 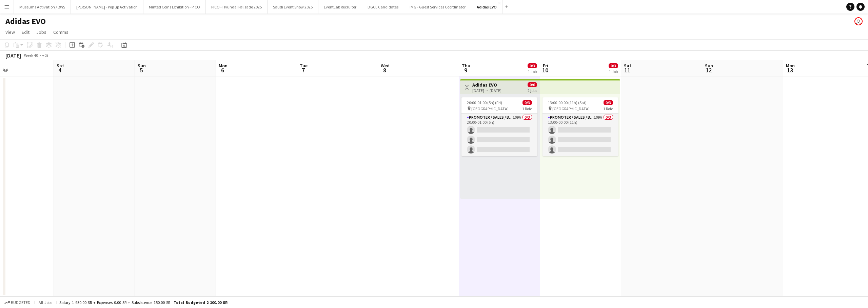 I want to click on button: Saudi Event Show 2025, so click(x=293, y=7).